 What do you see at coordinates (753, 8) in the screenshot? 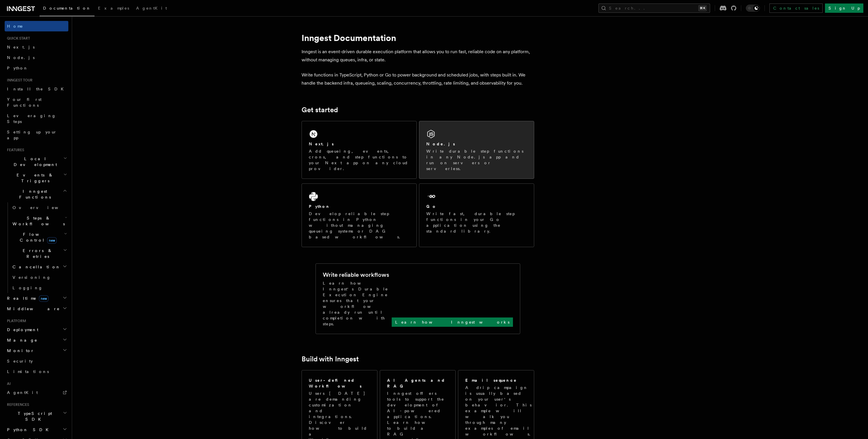
I see `button: Toggle dark mode` at bounding box center [753, 8].